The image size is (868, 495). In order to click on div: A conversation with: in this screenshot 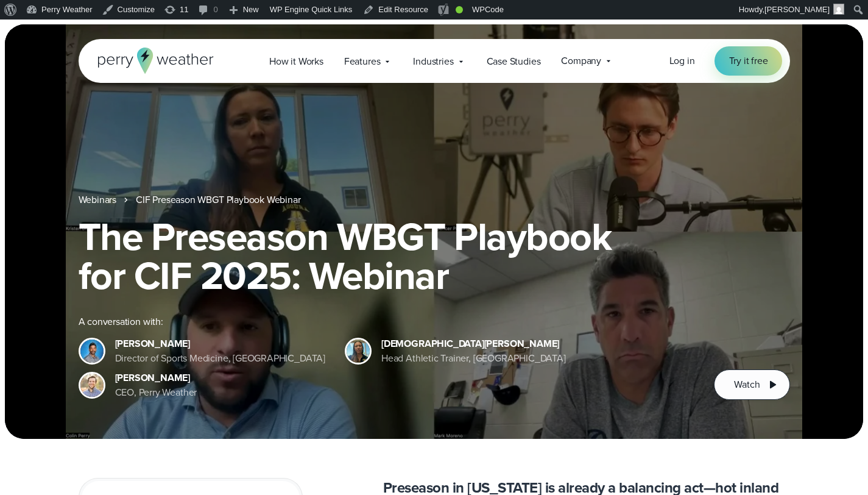, I will do `click(386, 322)`.